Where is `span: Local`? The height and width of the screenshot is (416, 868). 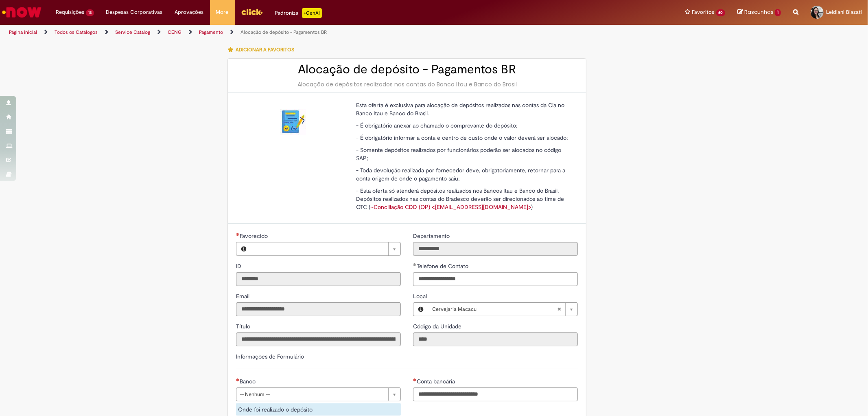
span: Local is located at coordinates (420, 296).